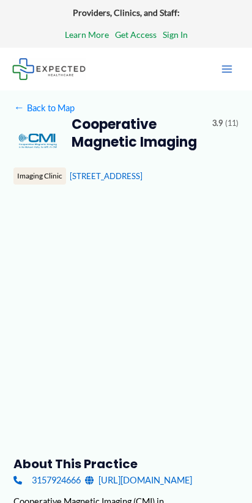 The width and height of the screenshot is (252, 503). Describe the element at coordinates (232, 123) in the screenshot. I see `span: (11)` at that location.